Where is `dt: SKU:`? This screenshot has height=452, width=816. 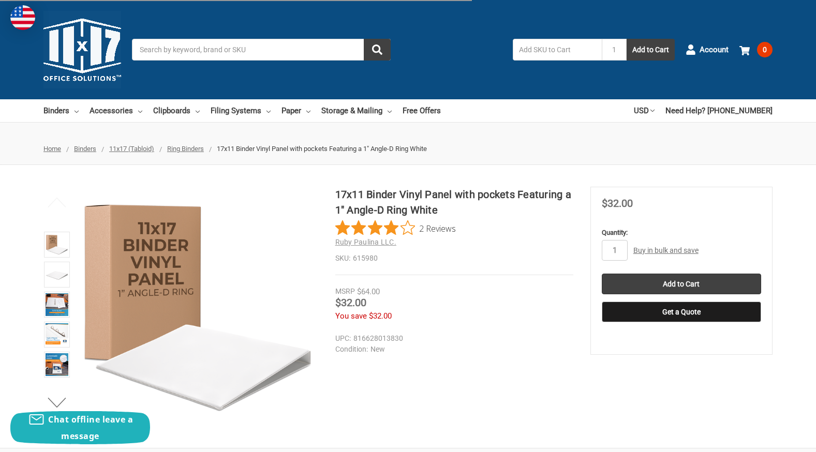
dt: SKU: is located at coordinates (342, 258).